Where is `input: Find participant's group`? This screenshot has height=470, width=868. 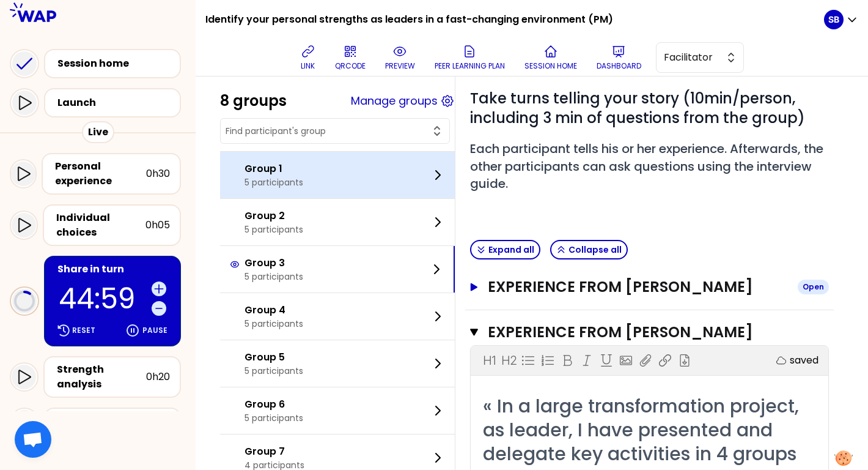 input: Find participant's group is located at coordinates (328, 131).